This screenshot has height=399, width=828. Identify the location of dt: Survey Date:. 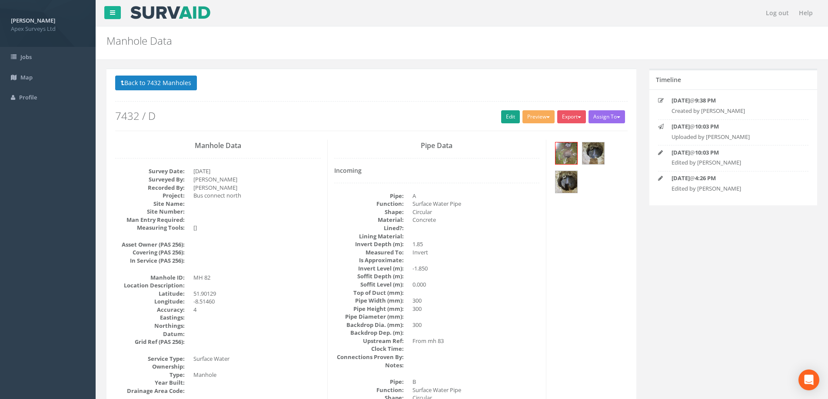
(150, 171).